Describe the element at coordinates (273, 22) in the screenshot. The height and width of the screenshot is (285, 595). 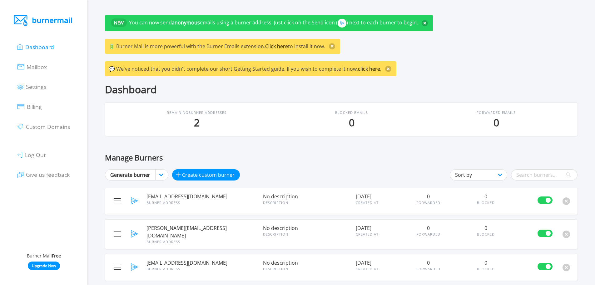
I see `span: You can now send emails using a burner address. Just click on the Send icon ( ) next to each burn...` at that location.